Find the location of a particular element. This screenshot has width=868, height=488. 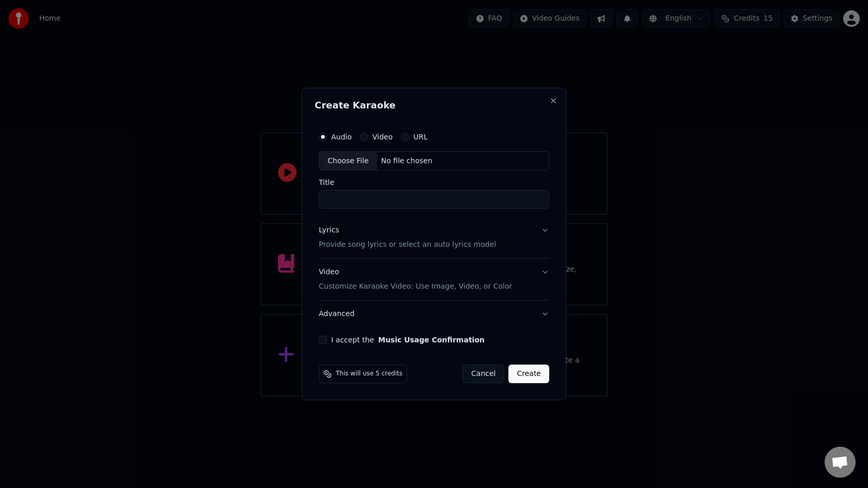

button: VideoCustomize Karaoke Video: Use Image, Video, or Color is located at coordinates (434, 280).